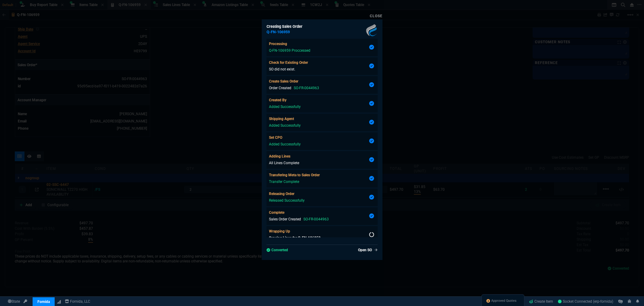 Image resolution: width=644 pixels, height=306 pixels. I want to click on p: Adding Lines, so click(285, 156).